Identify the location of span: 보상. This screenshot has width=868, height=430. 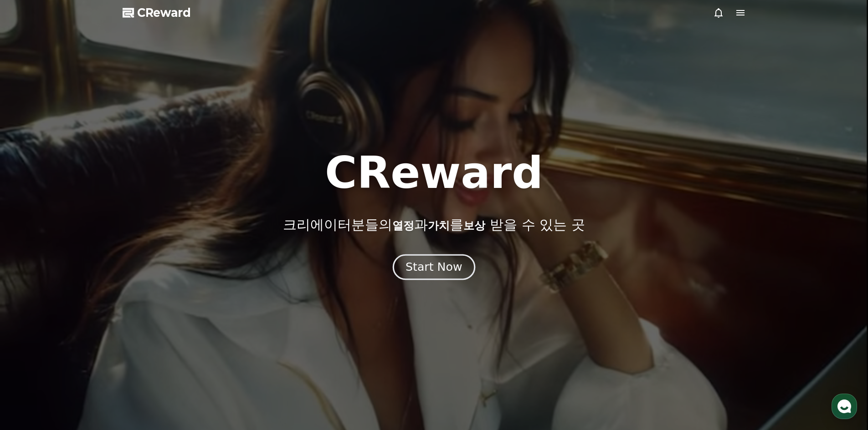
(474, 226).